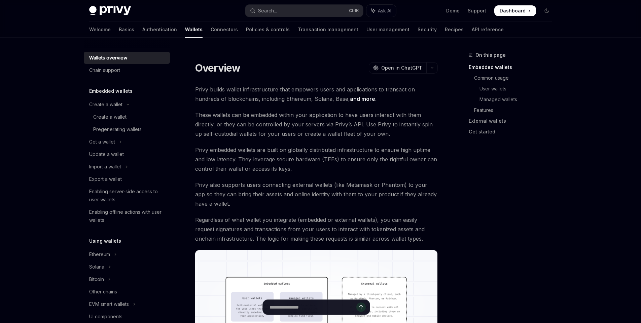 This screenshot has width=641, height=323. Describe the element at coordinates (108, 58) in the screenshot. I see `div: Wallets overview` at that location.